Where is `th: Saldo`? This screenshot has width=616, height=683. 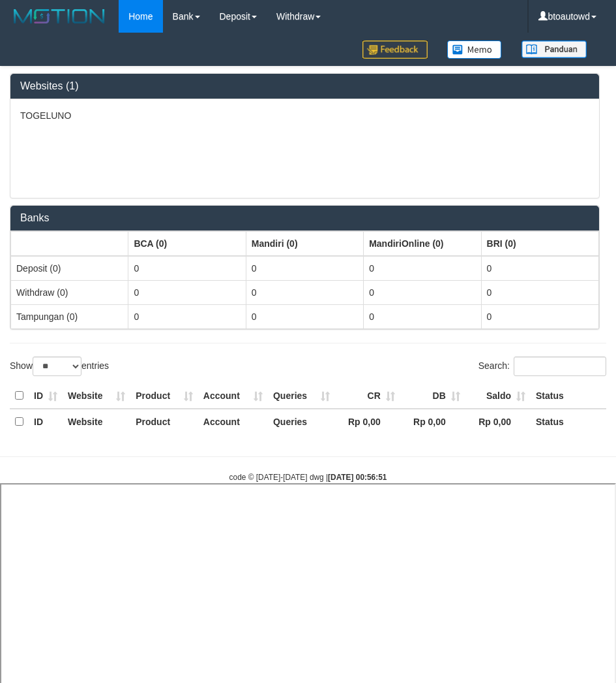 th: Saldo is located at coordinates (498, 396).